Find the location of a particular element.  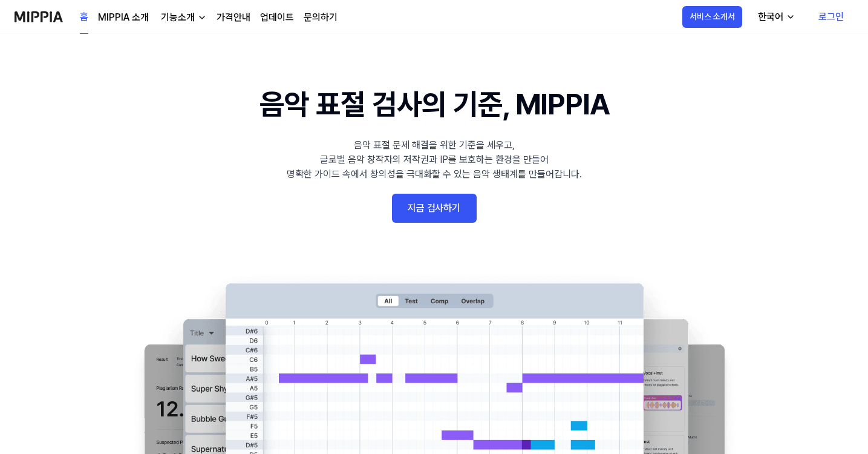

h1: 음악 표절 검사의 기준, MIPPIA is located at coordinates (434, 104).